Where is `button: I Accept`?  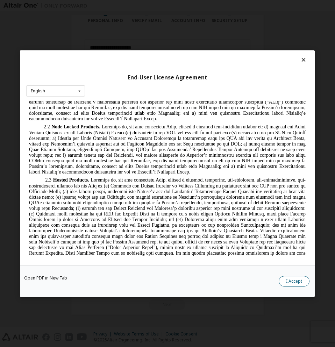 button: I Accept is located at coordinates (295, 281).